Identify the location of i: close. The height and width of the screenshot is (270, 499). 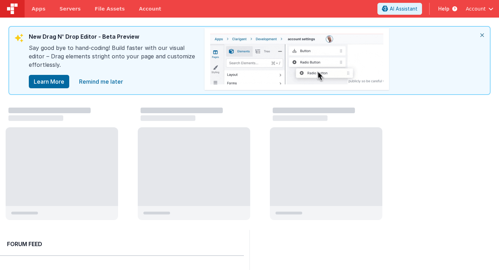
(482, 35).